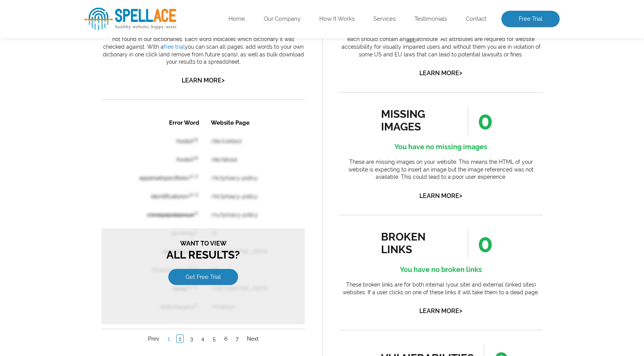 The width and height of the screenshot is (644, 356). What do you see at coordinates (113, 226) in the screenshot?
I see `a: 5` at bounding box center [113, 226].